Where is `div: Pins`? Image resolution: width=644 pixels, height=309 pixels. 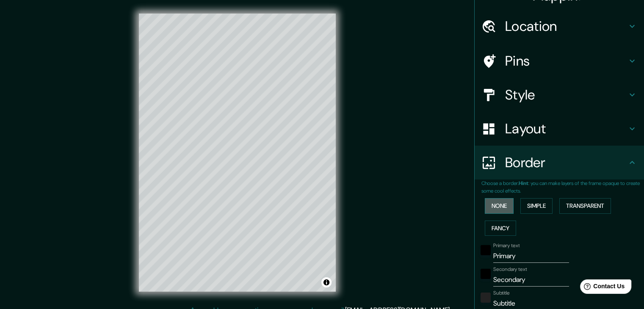 div: Pins is located at coordinates (559, 61).